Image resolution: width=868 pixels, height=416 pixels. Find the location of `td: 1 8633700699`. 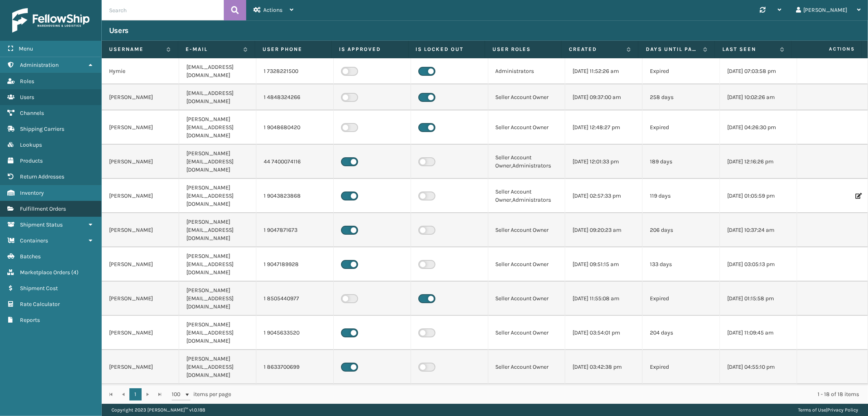

td: 1 8633700699 is located at coordinates (295, 367).